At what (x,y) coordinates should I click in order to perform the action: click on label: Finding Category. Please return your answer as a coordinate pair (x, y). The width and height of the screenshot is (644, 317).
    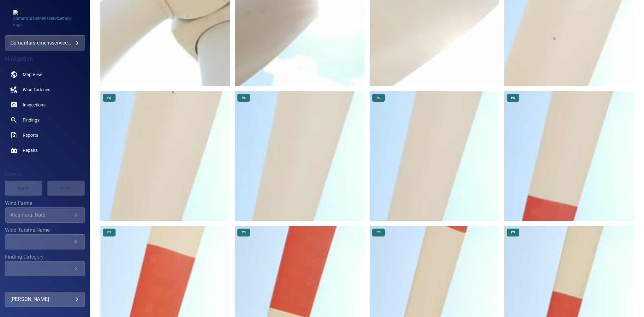
    Looking at the image, I should click on (45, 257).